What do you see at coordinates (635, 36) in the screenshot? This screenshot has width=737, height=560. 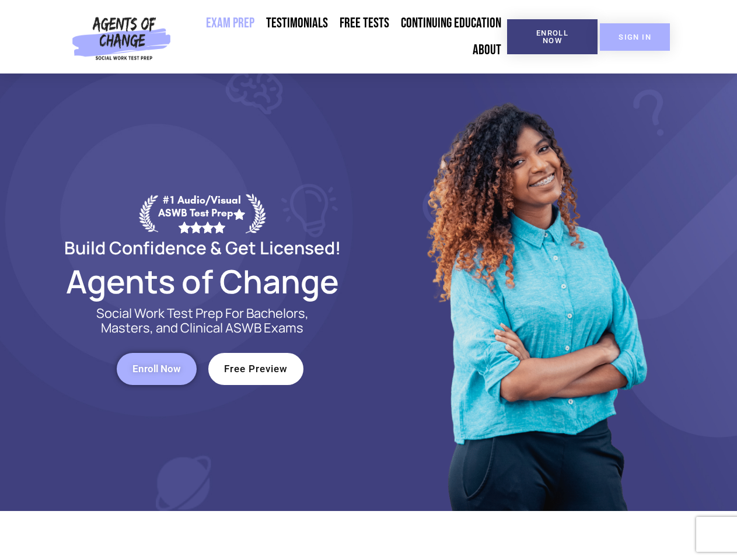 I see `a: SIGN IN` at bounding box center [635, 36].